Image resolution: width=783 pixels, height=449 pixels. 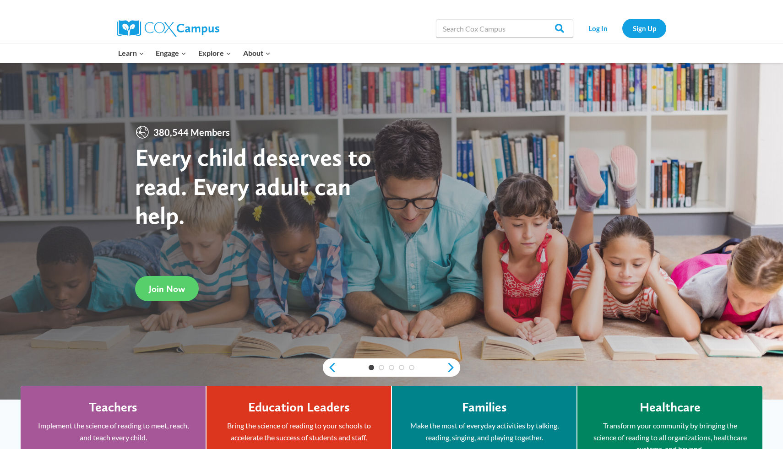 What do you see at coordinates (167, 289) in the screenshot?
I see `a: Join Now` at bounding box center [167, 289].